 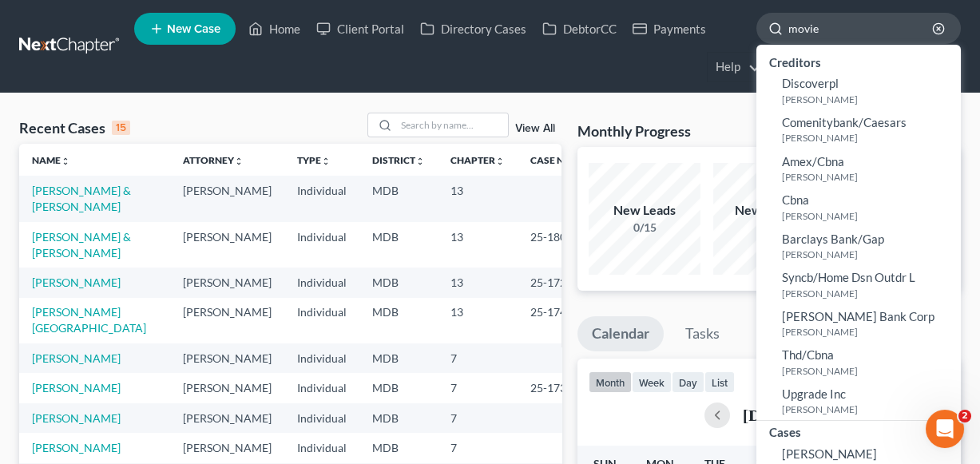 I want to click on h3: Monthly Progress, so click(x=634, y=131).